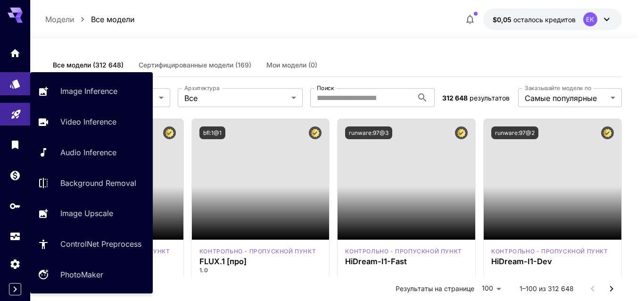  What do you see at coordinates (502, 19) in the screenshot?
I see `ya-tr-span: $0,05` at bounding box center [502, 19].